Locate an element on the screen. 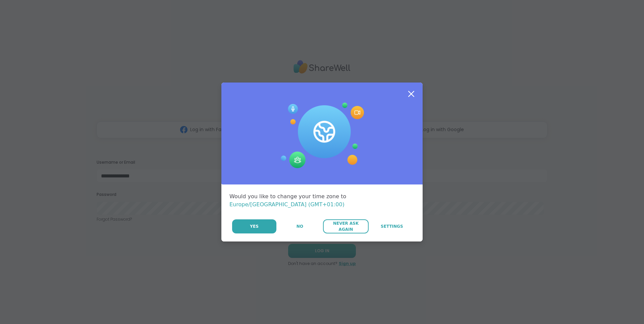 This screenshot has height=324, width=644. a: Settings is located at coordinates (392, 226).